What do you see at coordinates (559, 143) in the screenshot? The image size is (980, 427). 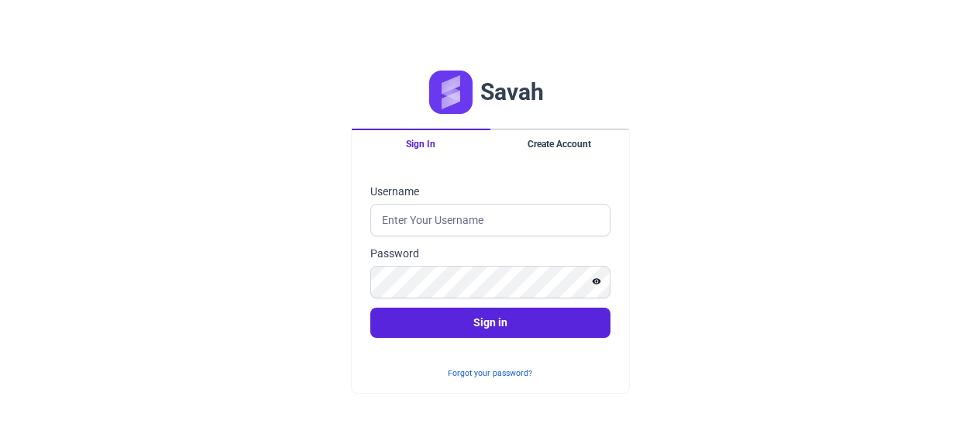 I see `button: Create Account` at bounding box center [559, 143].